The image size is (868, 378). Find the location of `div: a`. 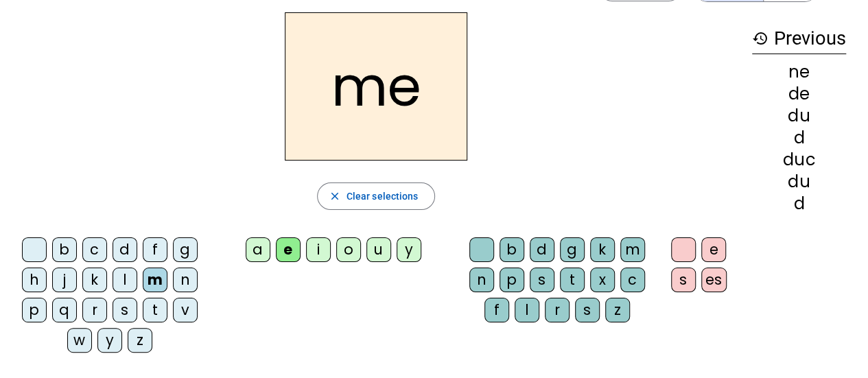

div: a is located at coordinates (258, 250).